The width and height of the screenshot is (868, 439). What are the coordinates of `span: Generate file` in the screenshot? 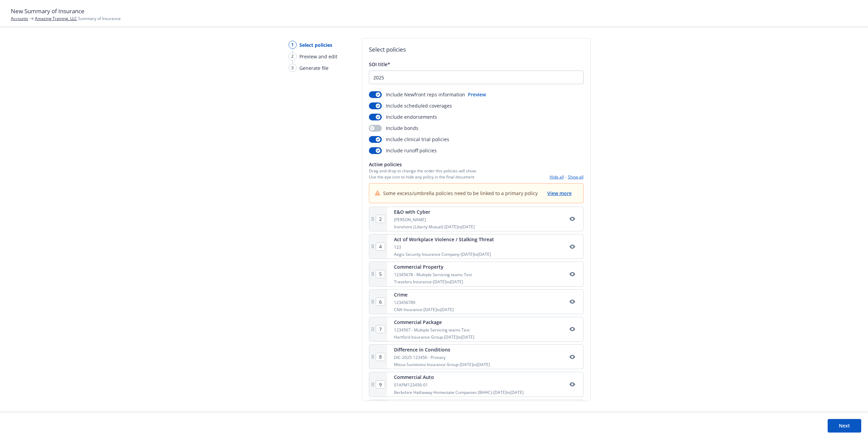 It's located at (314, 68).